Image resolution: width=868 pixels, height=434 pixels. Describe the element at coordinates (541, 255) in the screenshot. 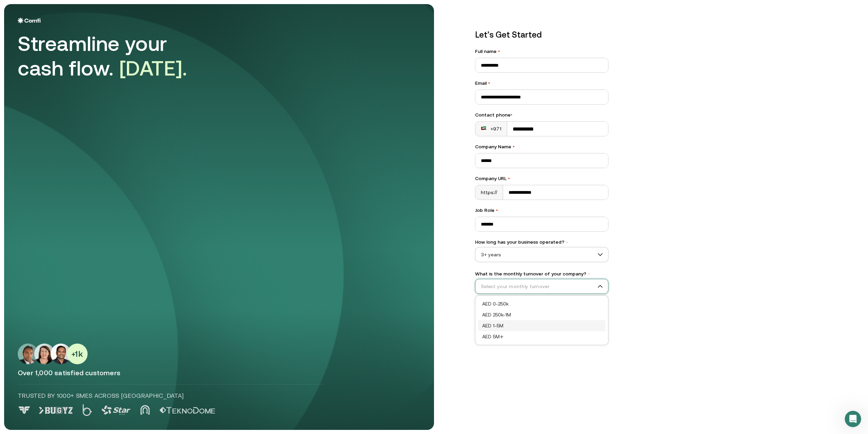

I see `span: 3+ years` at that location.